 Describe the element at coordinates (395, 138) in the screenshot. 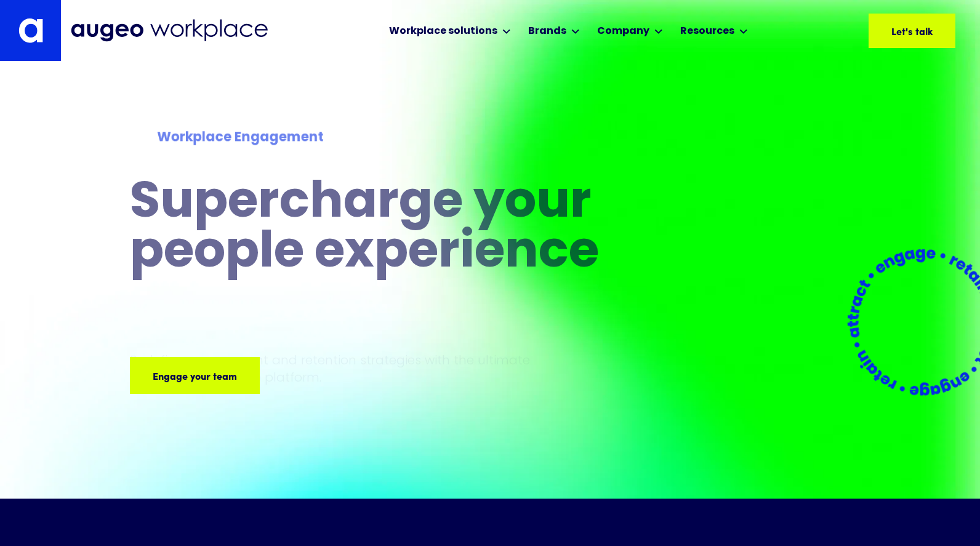

I see `div: Workplace Engagement` at that location.